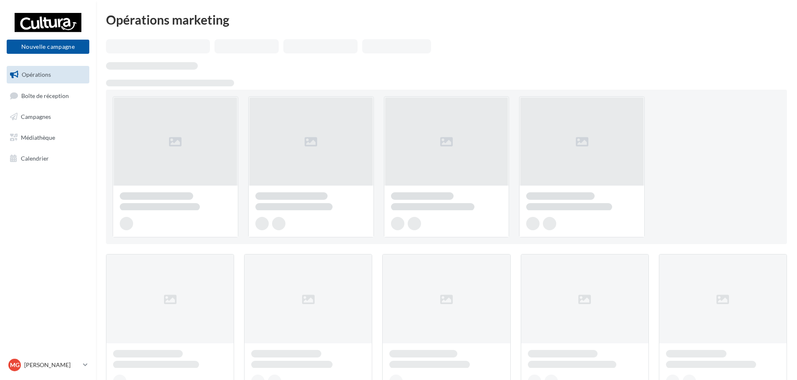 The image size is (797, 380). I want to click on div: Opérations marketing, so click(446, 20).